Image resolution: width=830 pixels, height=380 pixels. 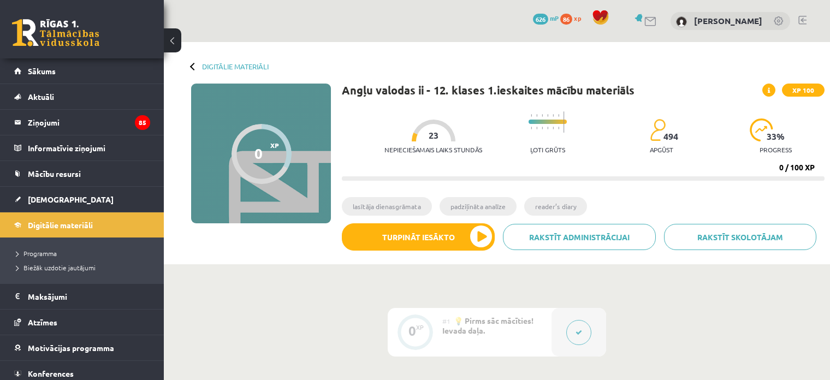 What do you see at coordinates (386, 206) in the screenshot?
I see `li: lasītāja dienasgrāmata` at bounding box center [386, 206].